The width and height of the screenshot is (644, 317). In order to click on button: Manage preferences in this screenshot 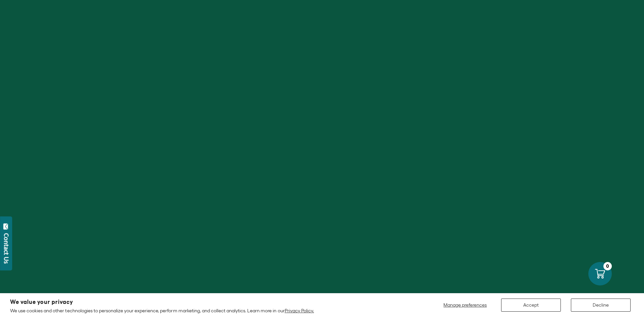, I will do `click(465, 305)`.